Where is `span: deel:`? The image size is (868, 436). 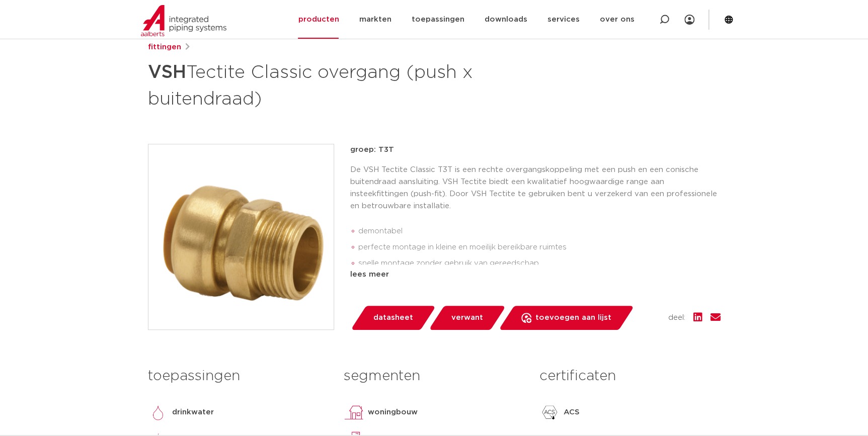 span: deel: is located at coordinates (677, 318).